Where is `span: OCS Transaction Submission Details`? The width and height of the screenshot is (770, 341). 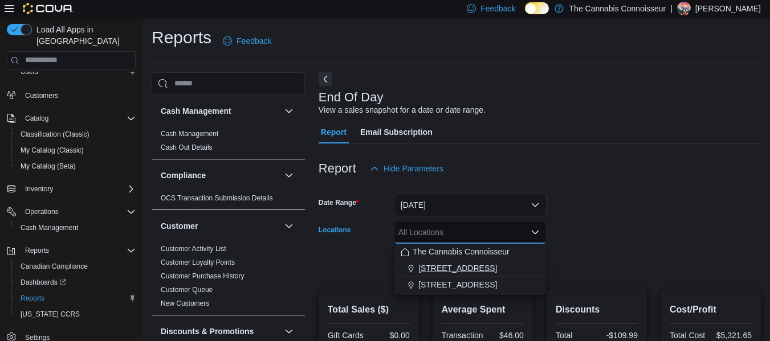 span: OCS Transaction Submission Details is located at coordinates (217, 198).